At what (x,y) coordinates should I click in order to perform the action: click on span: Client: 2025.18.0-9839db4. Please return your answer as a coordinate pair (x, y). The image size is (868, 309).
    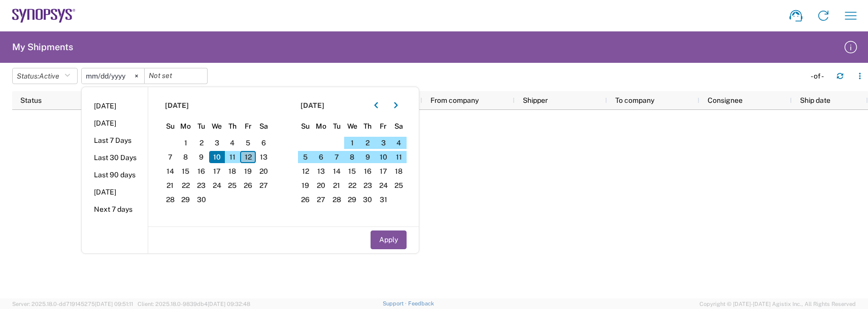
    Looking at the image, I should click on (193, 304).